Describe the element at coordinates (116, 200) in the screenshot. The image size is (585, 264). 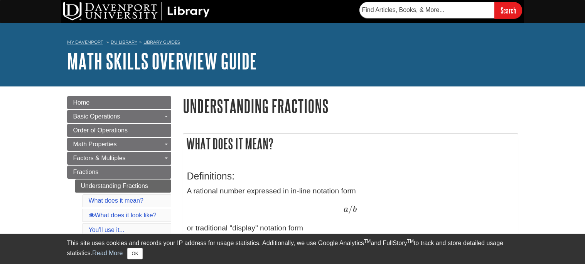
I see `a: What does it mean?` at that location.